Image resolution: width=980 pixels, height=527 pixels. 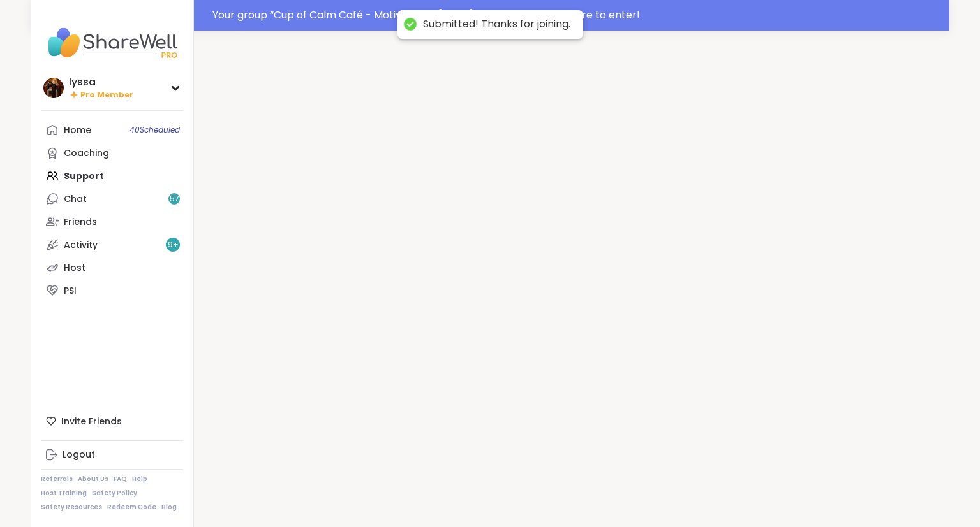 I want to click on a: Safety Policy, so click(x=114, y=493).